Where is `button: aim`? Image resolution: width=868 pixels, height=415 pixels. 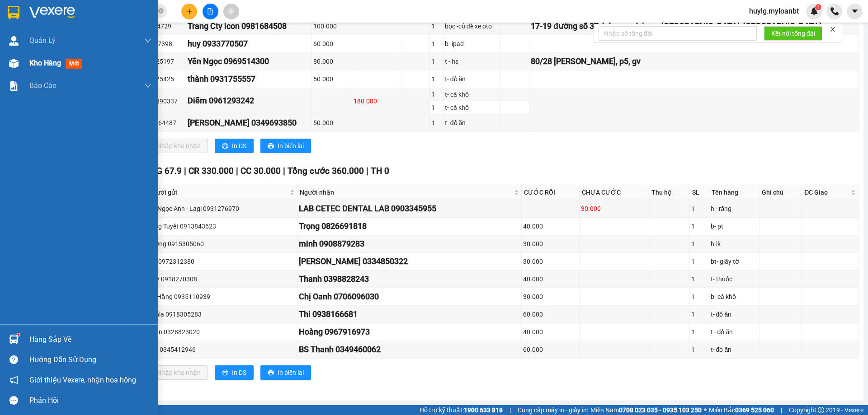 button: aim is located at coordinates (231, 11).